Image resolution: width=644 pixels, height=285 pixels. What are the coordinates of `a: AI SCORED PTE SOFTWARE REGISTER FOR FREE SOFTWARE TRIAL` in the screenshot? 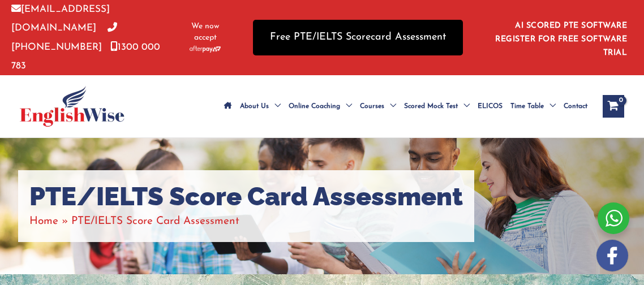 It's located at (561, 39).